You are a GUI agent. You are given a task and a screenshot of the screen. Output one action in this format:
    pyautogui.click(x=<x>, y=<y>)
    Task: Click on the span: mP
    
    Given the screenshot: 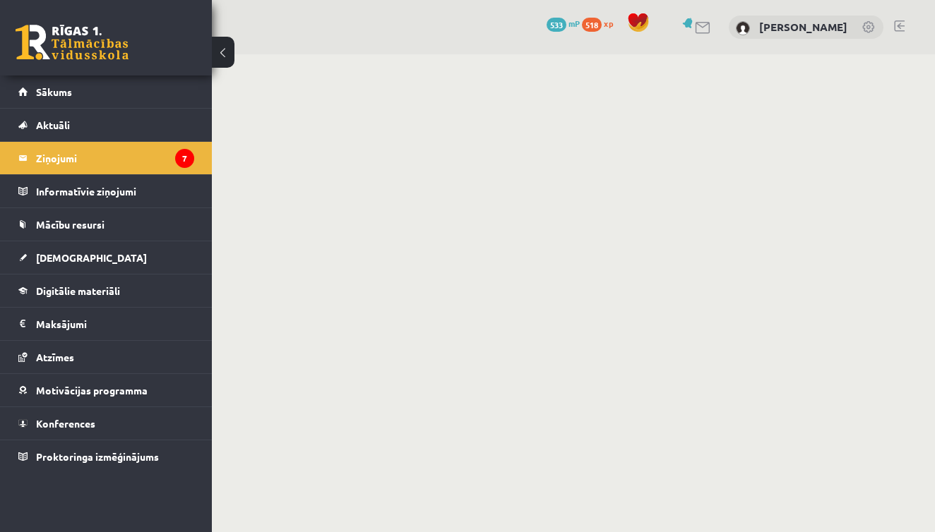 What is the action you would take?
    pyautogui.click(x=574, y=23)
    